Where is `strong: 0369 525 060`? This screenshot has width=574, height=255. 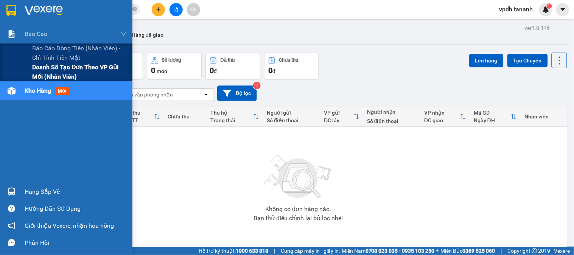
strong: 0369 525 060 is located at coordinates (479, 251).